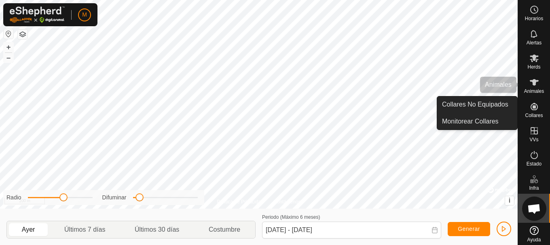 Image resolution: width=550 pixels, height=245 pixels. Describe the element at coordinates (509, 200) in the screenshot. I see `span: i` at that location.